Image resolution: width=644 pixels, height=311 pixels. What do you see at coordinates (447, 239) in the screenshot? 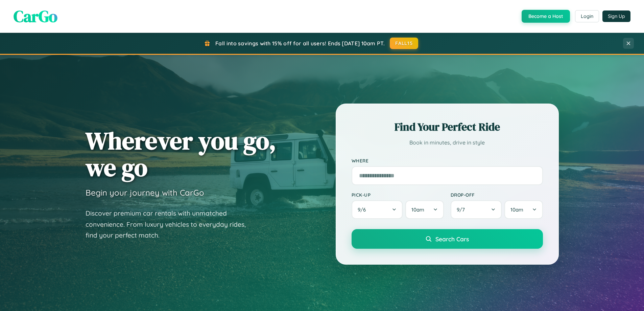
I see `button: Search Cars` at bounding box center [447, 239].